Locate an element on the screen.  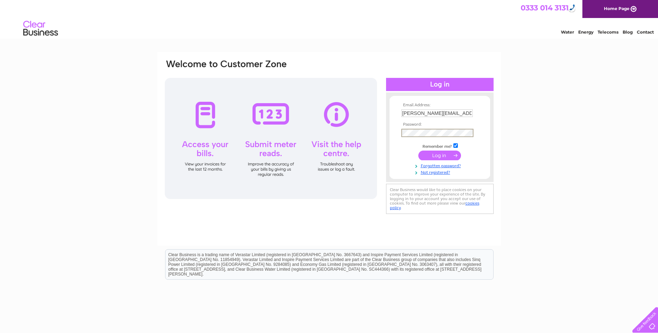
a: Not registered? is located at coordinates (440, 172).